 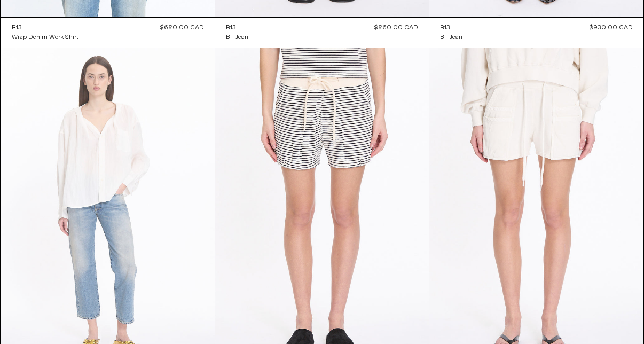 What do you see at coordinates (396, 28) in the screenshot?
I see `div: $860.00 CAD` at bounding box center [396, 28].